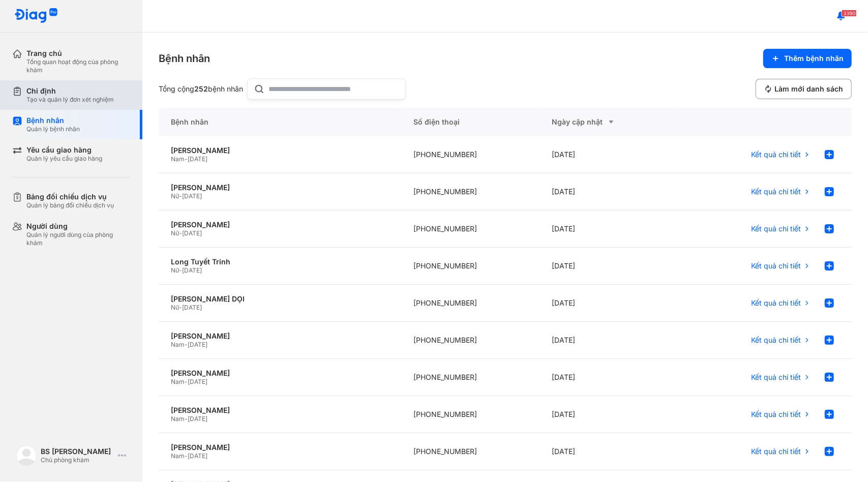 Image resolution: width=868 pixels, height=482 pixels. Describe the element at coordinates (807, 59) in the screenshot. I see `button: Thêm bệnh nhân` at that location.